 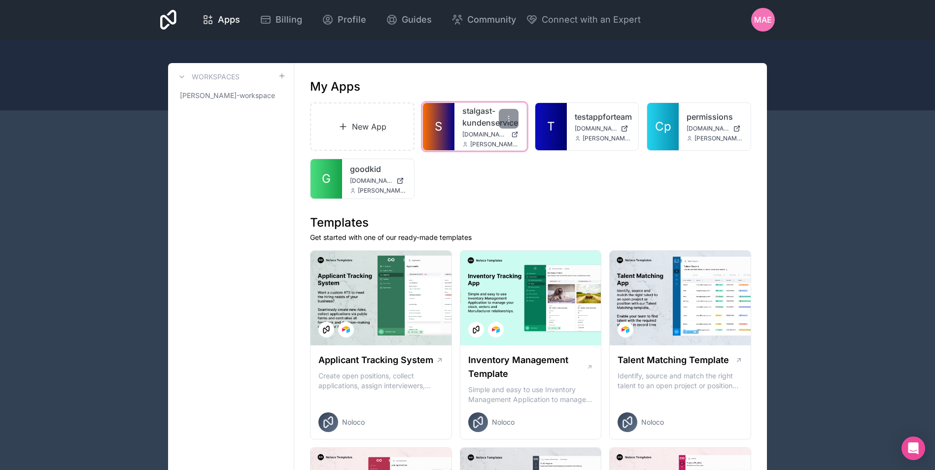 I want to click on span: Profile, so click(x=352, y=20).